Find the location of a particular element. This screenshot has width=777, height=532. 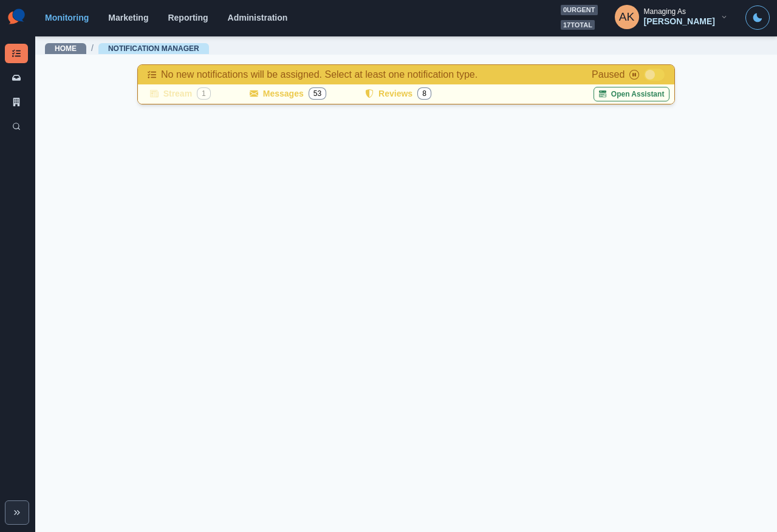

a: Reporting is located at coordinates (187, 17).